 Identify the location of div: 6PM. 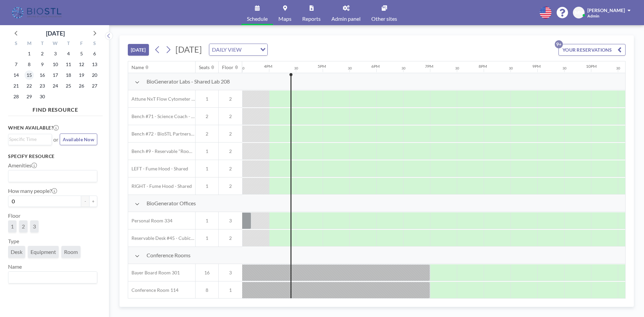
(376, 66).